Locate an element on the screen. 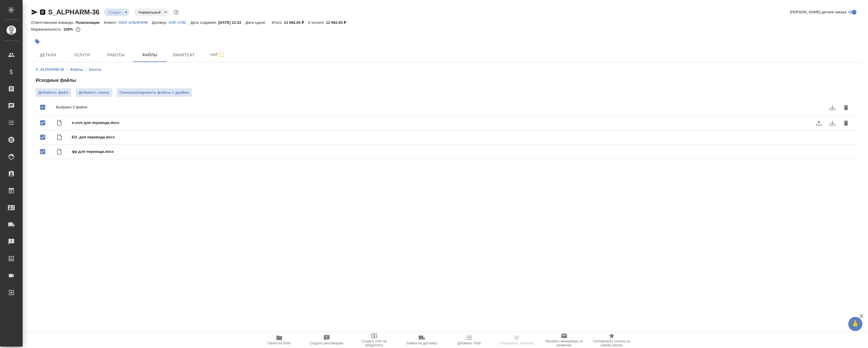  span: Чат is located at coordinates (217, 55).